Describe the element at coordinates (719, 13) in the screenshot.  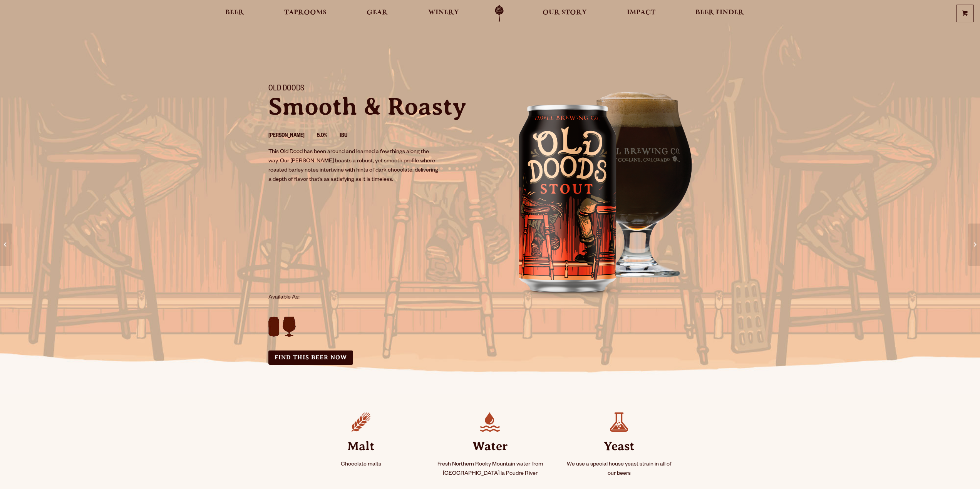
I see `span: Beer Finder` at that location.